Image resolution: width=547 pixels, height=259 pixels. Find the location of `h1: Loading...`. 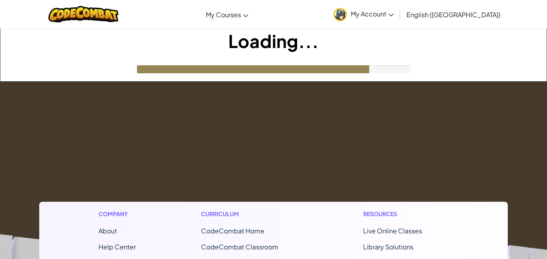

h1: Loading... is located at coordinates (273, 41).